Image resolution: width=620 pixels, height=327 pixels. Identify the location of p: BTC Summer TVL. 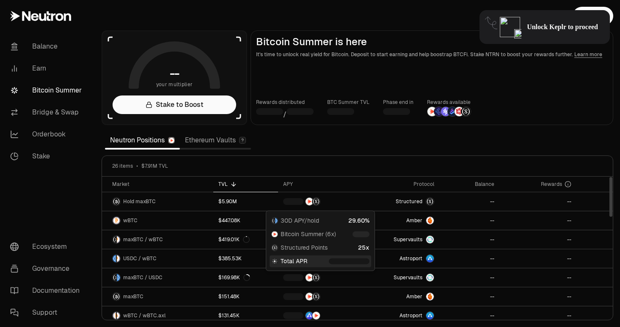
(348, 102).